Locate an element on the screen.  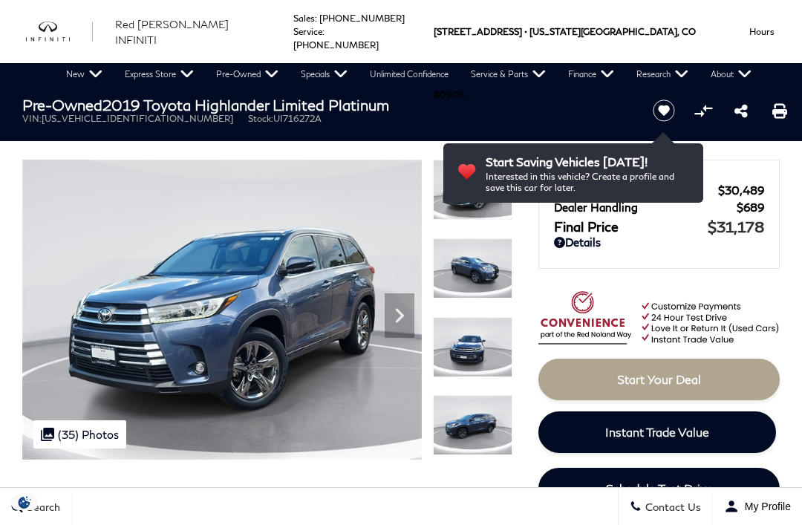
a: Service & Parts is located at coordinates (508, 74).